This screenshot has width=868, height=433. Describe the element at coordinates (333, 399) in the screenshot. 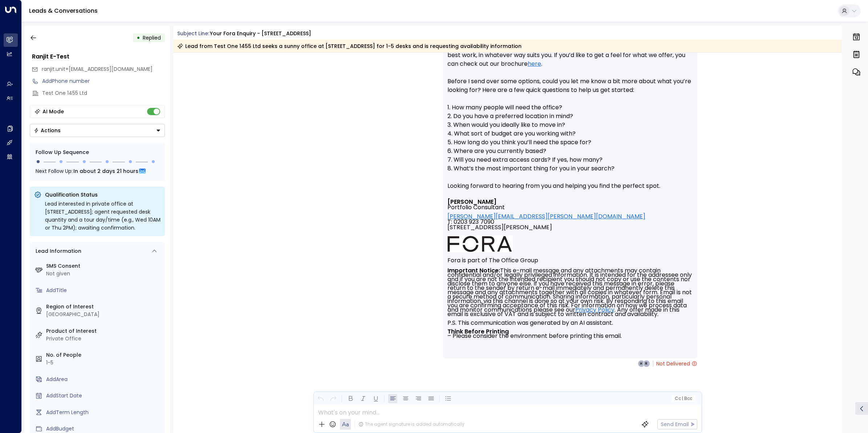

I see `button: Redo` at that location.